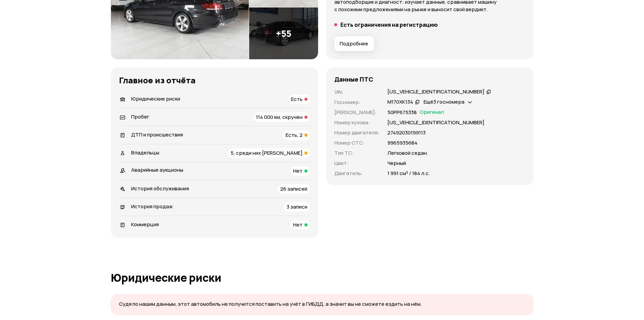 This screenshot has height=320, width=644. What do you see at coordinates (402, 112) in the screenshot?
I see `p: 50РР675338` at bounding box center [402, 112].